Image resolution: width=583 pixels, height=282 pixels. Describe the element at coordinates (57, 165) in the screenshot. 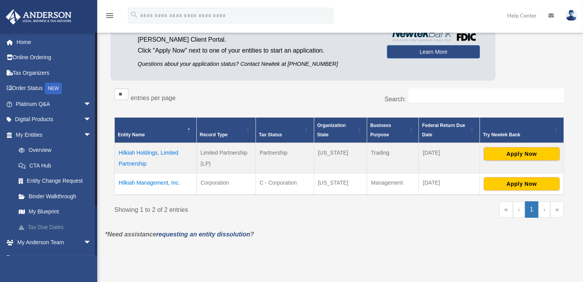

I see `a: CTA Hub` at that location.